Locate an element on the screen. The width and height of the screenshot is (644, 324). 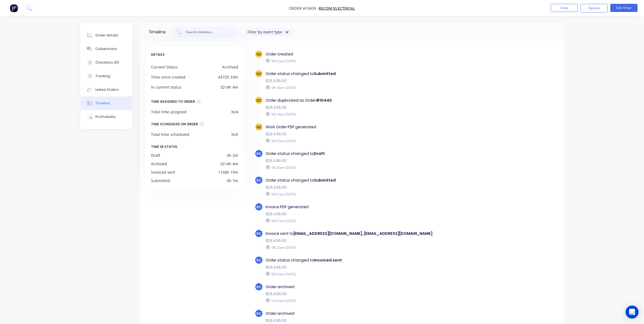
div: Invoice sent to is located at coordinates (360, 234).